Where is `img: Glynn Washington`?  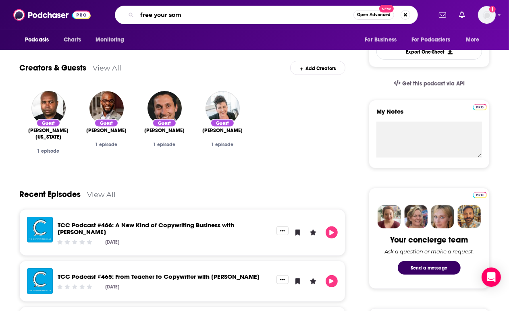 img: Glynn Washington is located at coordinates (48, 108).